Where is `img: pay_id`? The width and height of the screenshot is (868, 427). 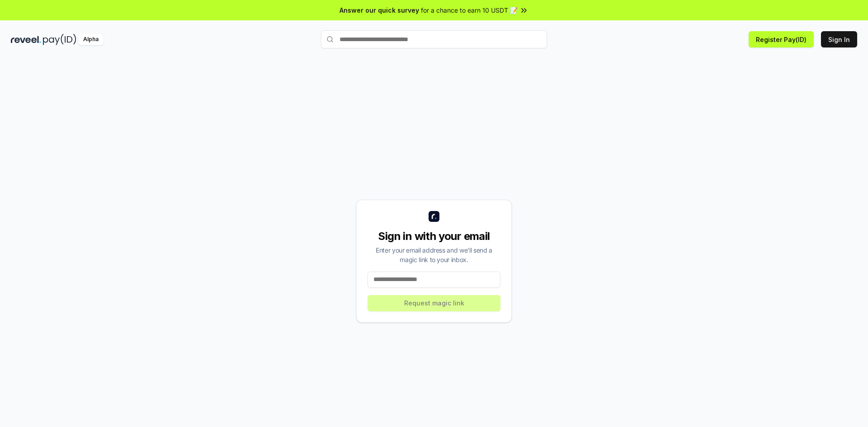
img: pay_id is located at coordinates (60, 40).